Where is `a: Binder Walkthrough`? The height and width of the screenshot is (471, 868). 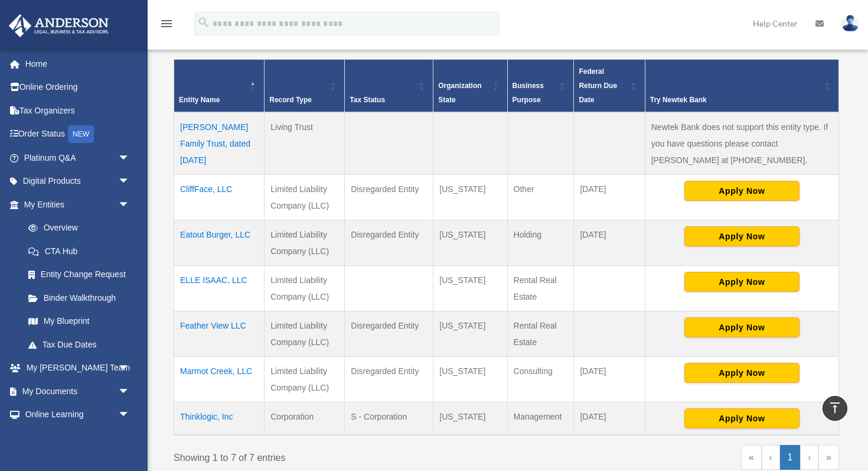 a: Binder Walkthrough is located at coordinates (79, 298).